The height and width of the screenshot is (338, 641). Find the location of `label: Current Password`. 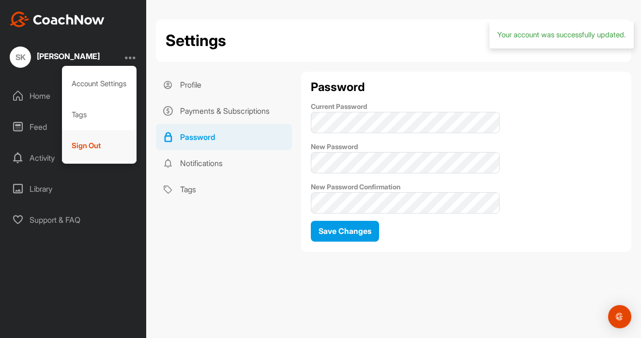

label: Current Password is located at coordinates (339, 106).